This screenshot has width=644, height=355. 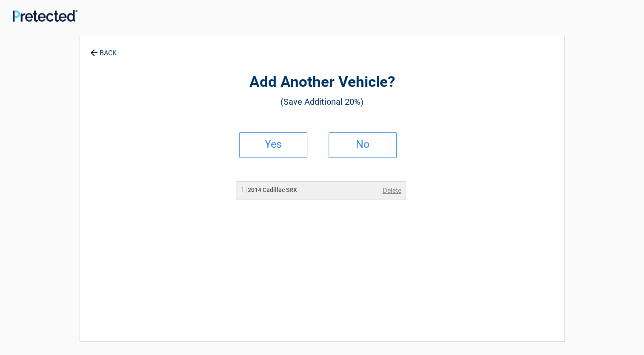 I want to click on h2: 2014 Cadillac SRX, so click(x=269, y=190).